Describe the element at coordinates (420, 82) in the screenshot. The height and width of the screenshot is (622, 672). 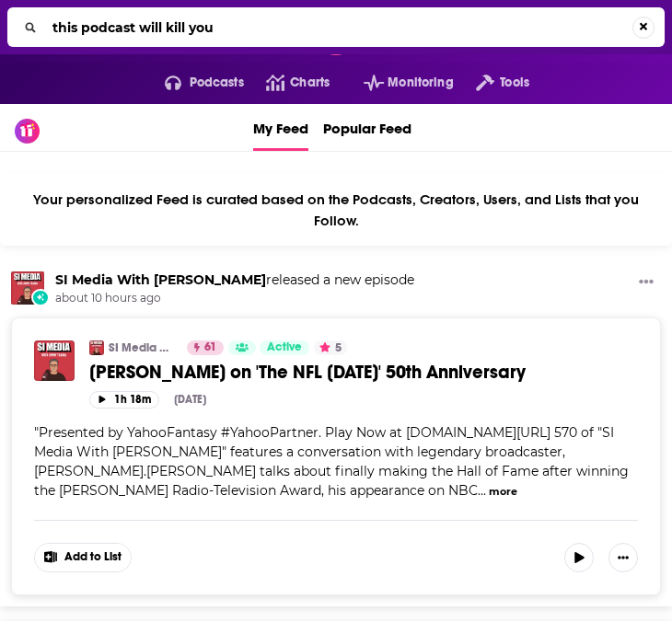
I see `span: Monitoring` at that location.